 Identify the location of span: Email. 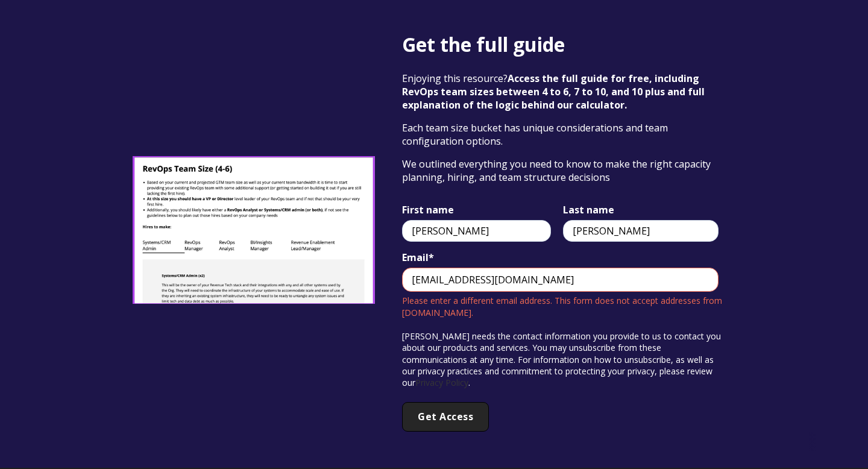
(415, 257).